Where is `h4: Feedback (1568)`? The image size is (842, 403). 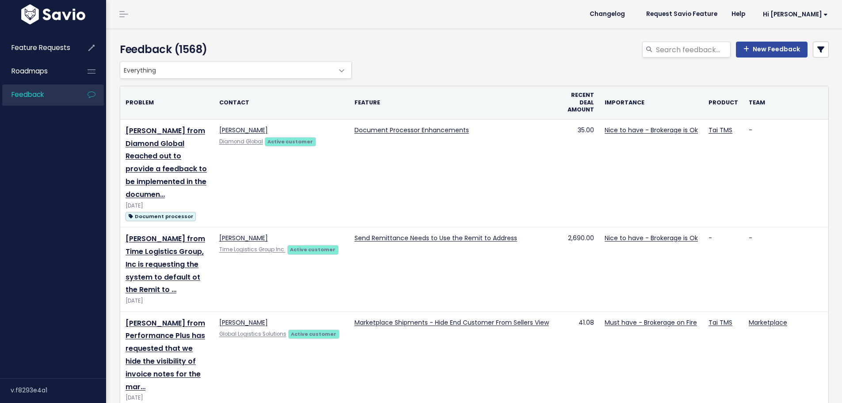 h4: Feedback (1568) is located at coordinates (233, 50).